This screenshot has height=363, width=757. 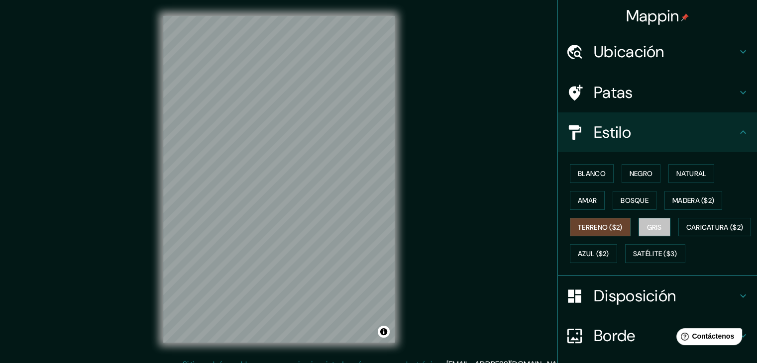 I want to click on img: pin-icon.png, so click(x=685, y=17).